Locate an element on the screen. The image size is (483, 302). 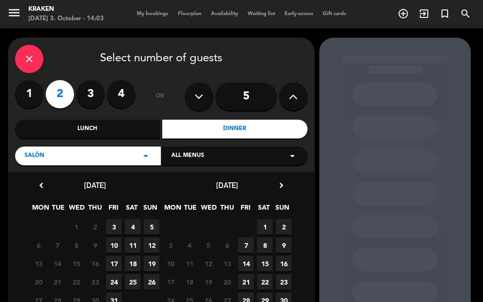
div: Lunch is located at coordinates (88, 129).